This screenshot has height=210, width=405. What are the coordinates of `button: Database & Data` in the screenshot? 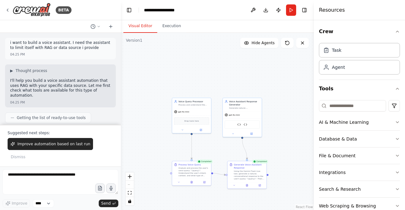 It's located at (359, 139).